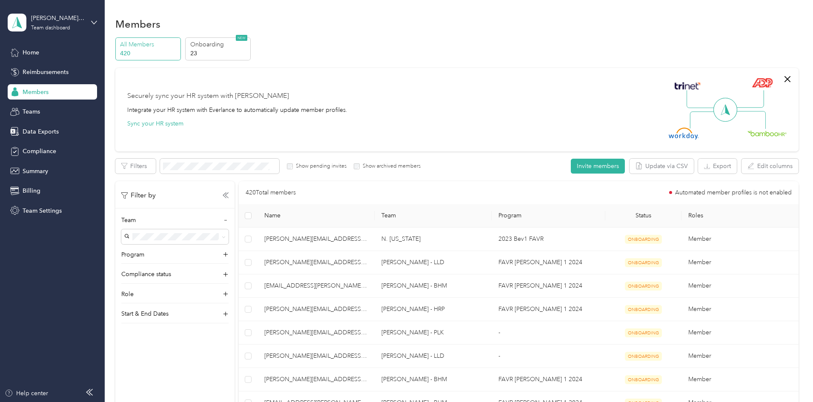 This screenshot has width=813, height=402. What do you see at coordinates (128, 220) in the screenshot?
I see `p: Team` at bounding box center [128, 220].